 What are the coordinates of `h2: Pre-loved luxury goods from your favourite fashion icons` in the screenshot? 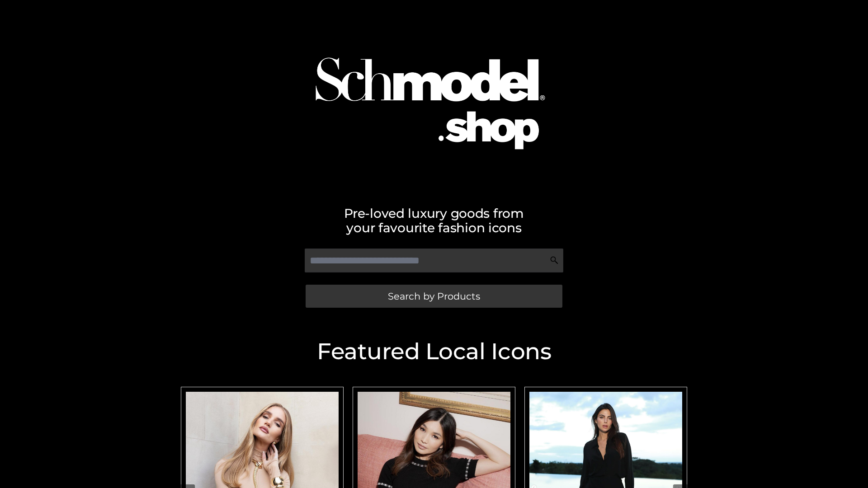 It's located at (434, 221).